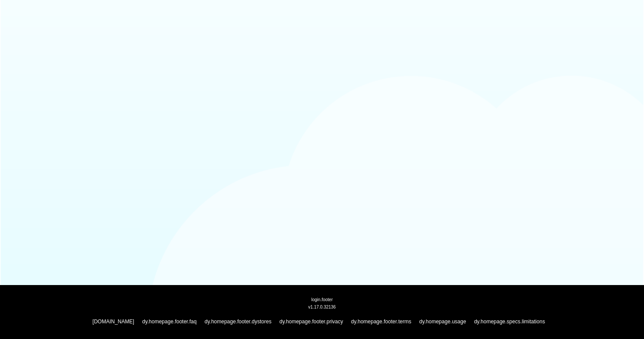  What do you see at coordinates (443, 322) in the screenshot?
I see `a: dy.homepage.usage` at bounding box center [443, 322].